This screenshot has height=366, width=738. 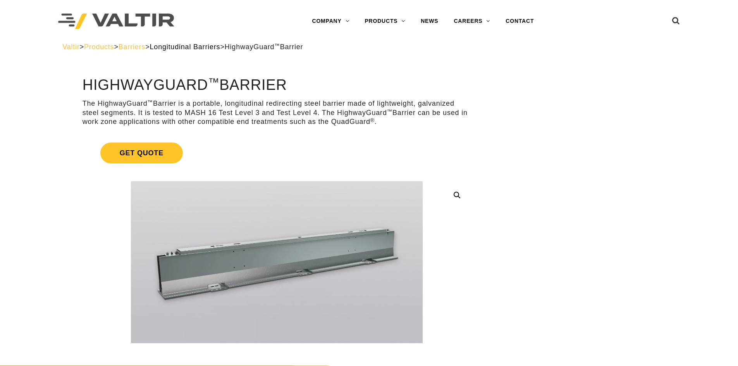 I want to click on span: Products, so click(x=99, y=47).